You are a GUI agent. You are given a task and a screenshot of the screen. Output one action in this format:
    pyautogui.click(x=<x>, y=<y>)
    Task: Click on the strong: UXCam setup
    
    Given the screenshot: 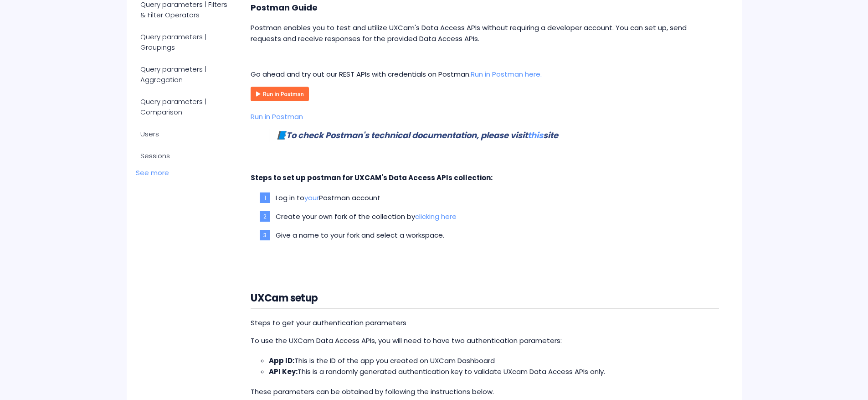 What is the action you would take?
    pyautogui.click(x=284, y=297)
    